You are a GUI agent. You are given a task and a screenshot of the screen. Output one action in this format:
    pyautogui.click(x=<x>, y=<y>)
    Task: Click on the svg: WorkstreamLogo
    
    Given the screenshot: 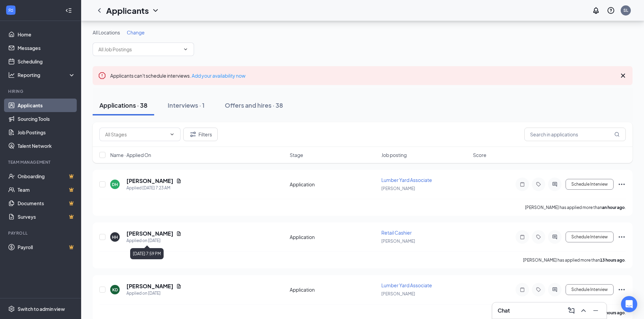 What is the action you would take?
    pyautogui.click(x=11, y=10)
    